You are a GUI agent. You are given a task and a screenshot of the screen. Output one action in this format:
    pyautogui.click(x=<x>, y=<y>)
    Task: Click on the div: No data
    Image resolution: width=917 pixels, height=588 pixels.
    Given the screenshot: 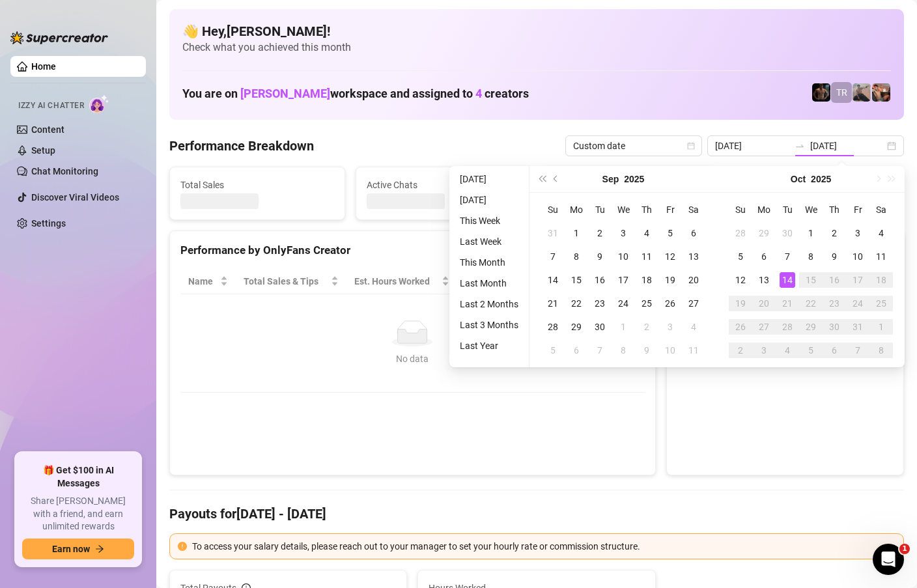 What is the action you would take?
    pyautogui.click(x=412, y=359)
    